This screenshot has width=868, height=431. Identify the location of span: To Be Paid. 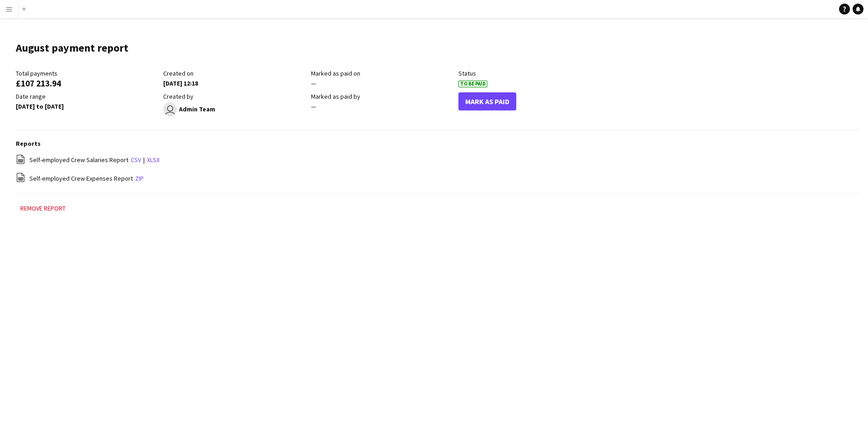
(473, 83).